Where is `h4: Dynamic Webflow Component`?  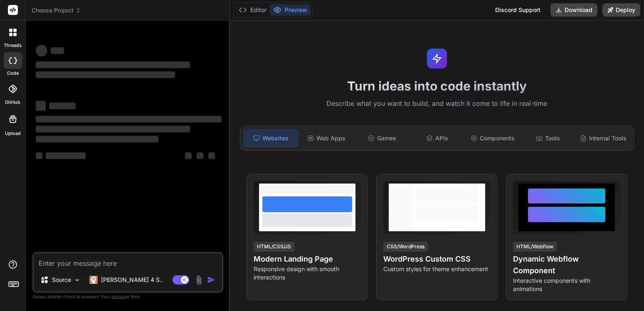
h4: Dynamic Webflow Component is located at coordinates (567, 265).